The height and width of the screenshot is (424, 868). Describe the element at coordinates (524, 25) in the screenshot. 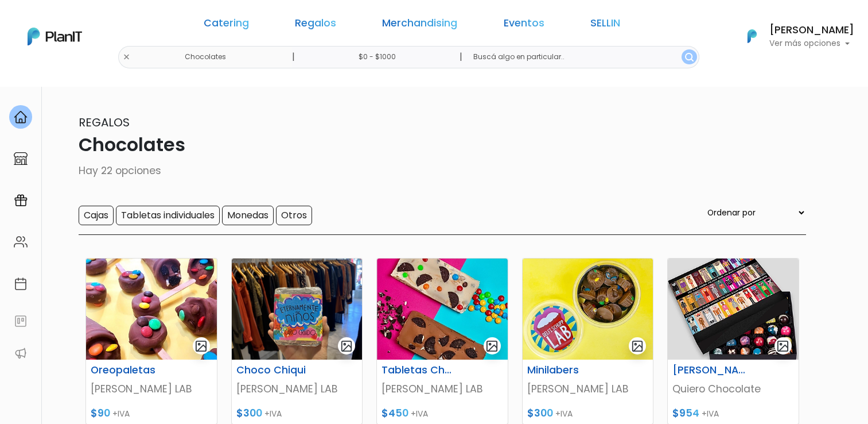

I see `a: Eventos` at that location.